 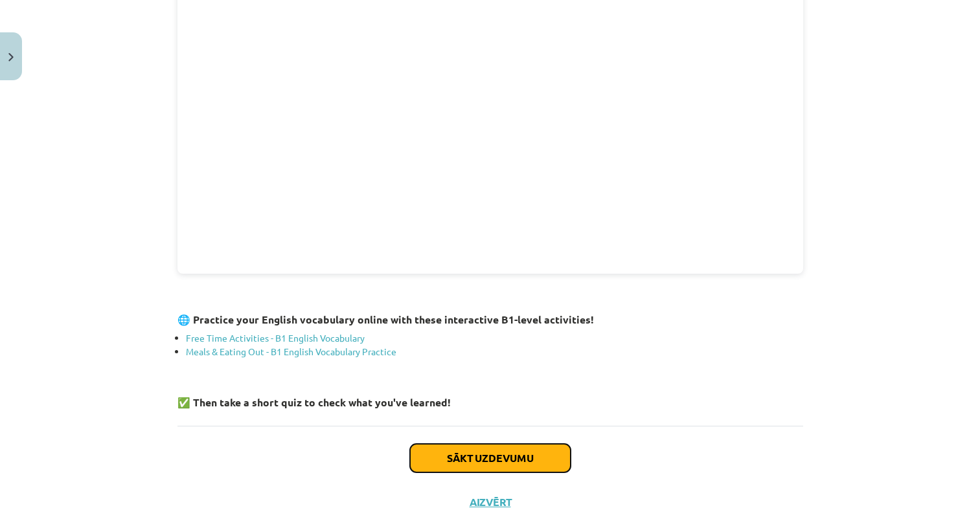 What do you see at coordinates (315, 402) in the screenshot?
I see `strong: ✅ Then take a short quiz to check what you've learned!` at bounding box center [315, 402].